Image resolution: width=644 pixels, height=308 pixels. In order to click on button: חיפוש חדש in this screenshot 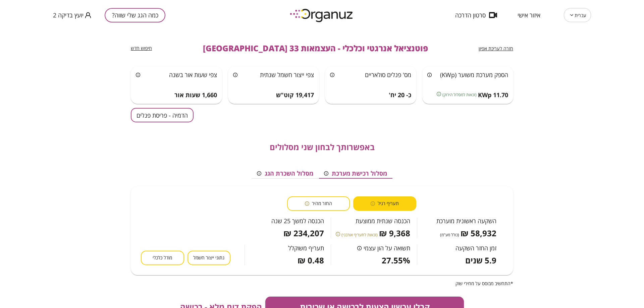, I will do `click(141, 48)`.